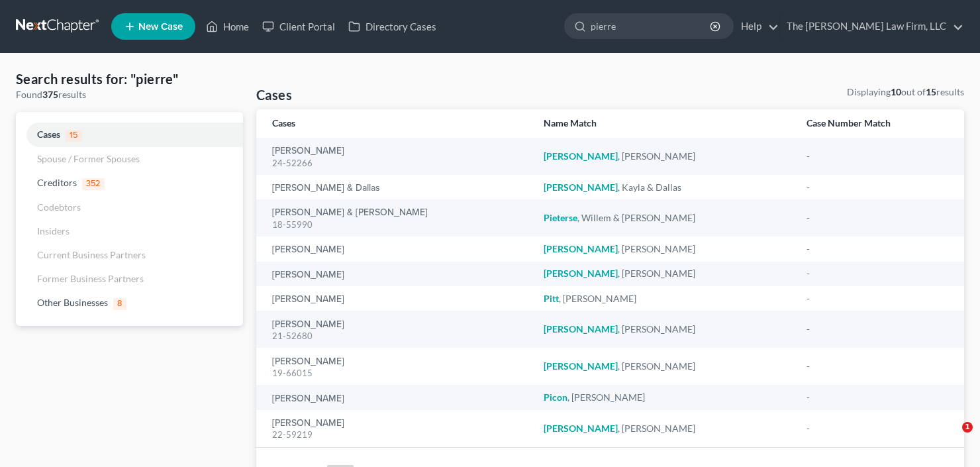  Describe the element at coordinates (129, 279) in the screenshot. I see `a: Former Business Partners` at that location.